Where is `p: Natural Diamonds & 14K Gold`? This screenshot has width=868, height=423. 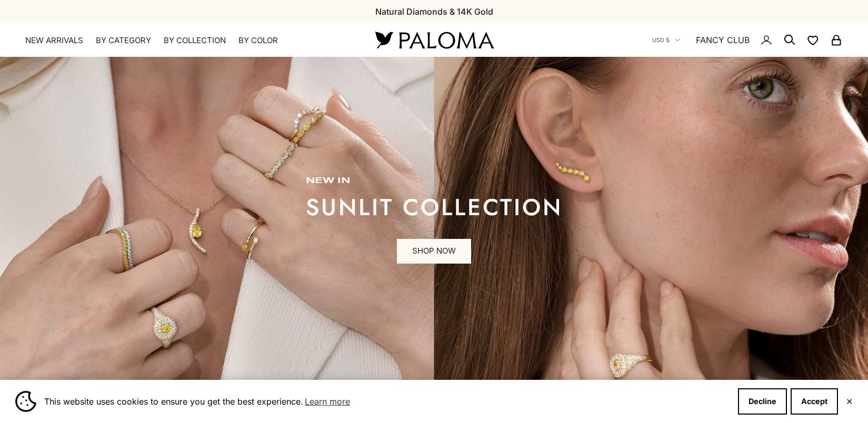 p: Natural Diamonds & 14K Gold is located at coordinates (434, 12).